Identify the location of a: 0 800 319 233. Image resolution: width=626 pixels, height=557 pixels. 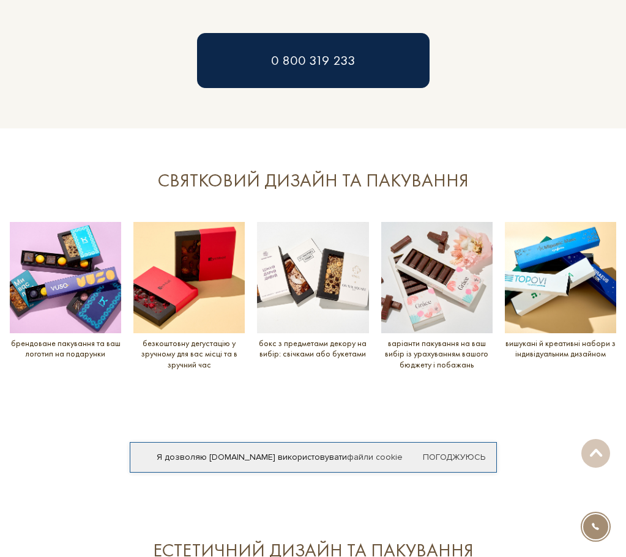
(313, 61).